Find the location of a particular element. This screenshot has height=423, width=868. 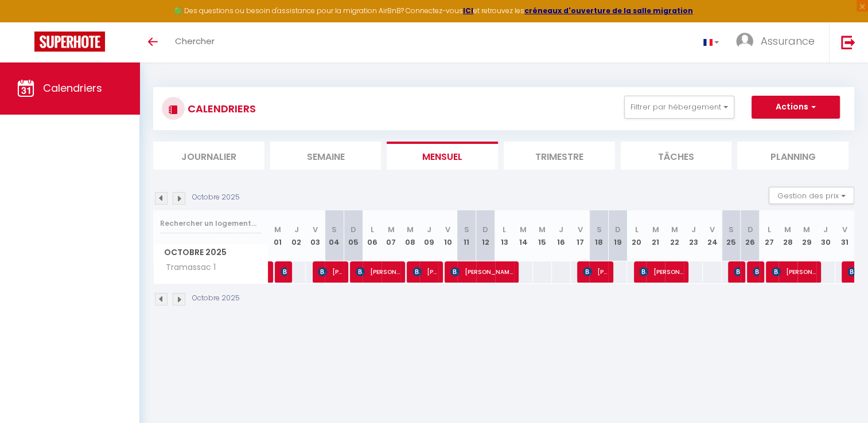

th: 05 is located at coordinates (353, 235).